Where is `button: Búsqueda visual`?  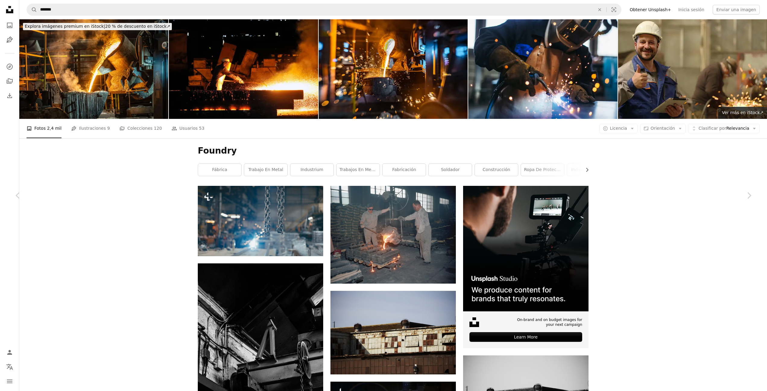
button: Búsqueda visual is located at coordinates (613, 10).